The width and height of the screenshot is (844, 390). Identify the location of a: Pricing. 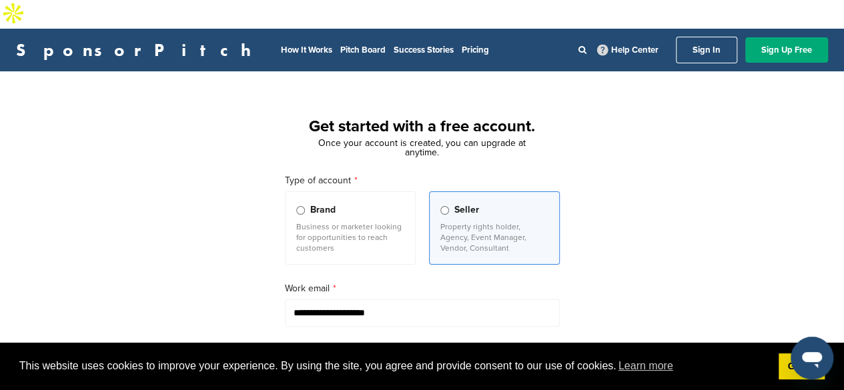
(475, 50).